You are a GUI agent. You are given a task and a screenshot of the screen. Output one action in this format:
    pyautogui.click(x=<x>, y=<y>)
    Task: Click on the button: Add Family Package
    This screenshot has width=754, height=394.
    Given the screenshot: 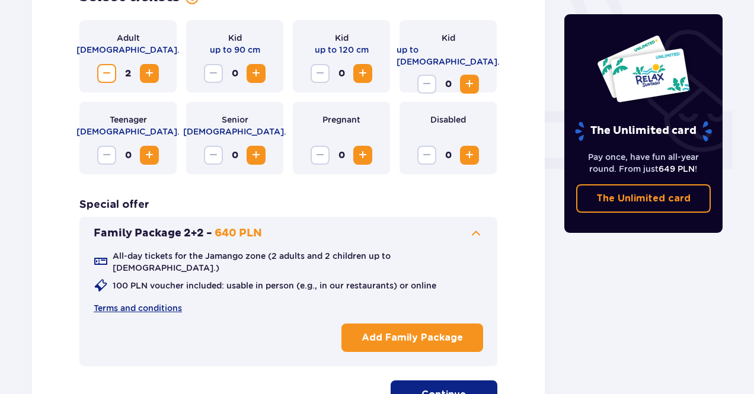 What is the action you would take?
    pyautogui.click(x=412, y=338)
    